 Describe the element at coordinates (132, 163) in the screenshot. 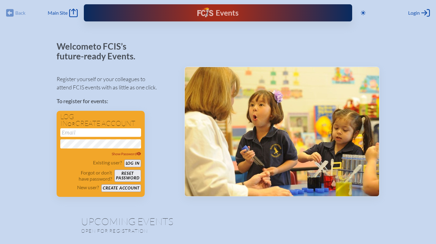

I see `button: Log in` at that location.